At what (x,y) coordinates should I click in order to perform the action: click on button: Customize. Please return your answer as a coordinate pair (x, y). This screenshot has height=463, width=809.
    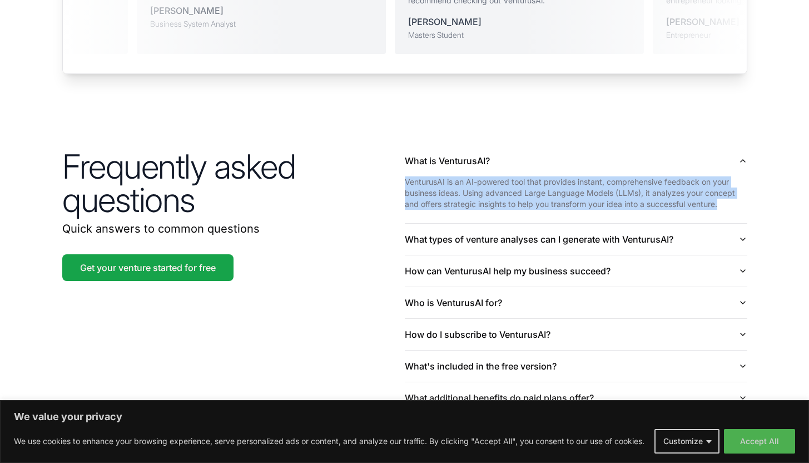
    Looking at the image, I should click on (687, 441).